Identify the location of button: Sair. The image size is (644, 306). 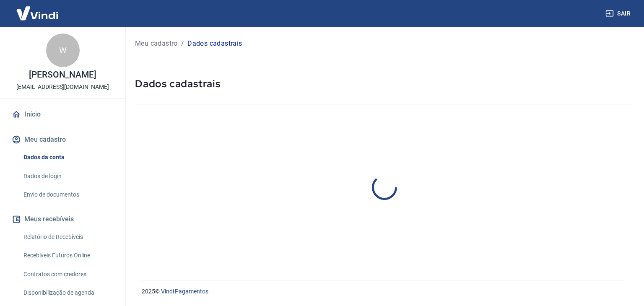
(619, 13).